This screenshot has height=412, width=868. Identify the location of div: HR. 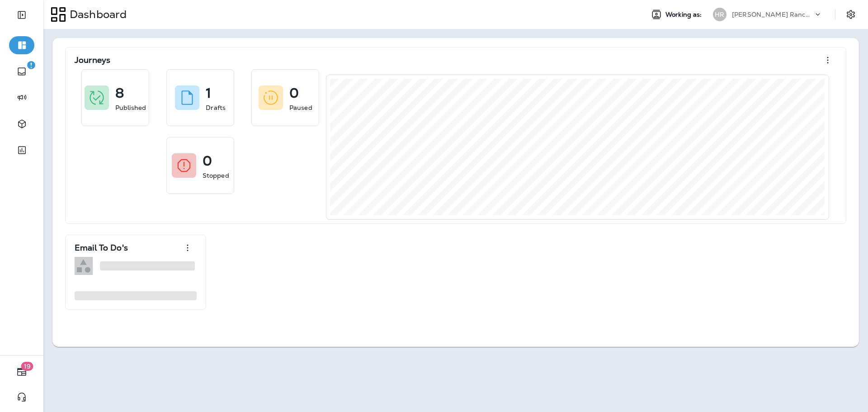
(720, 14).